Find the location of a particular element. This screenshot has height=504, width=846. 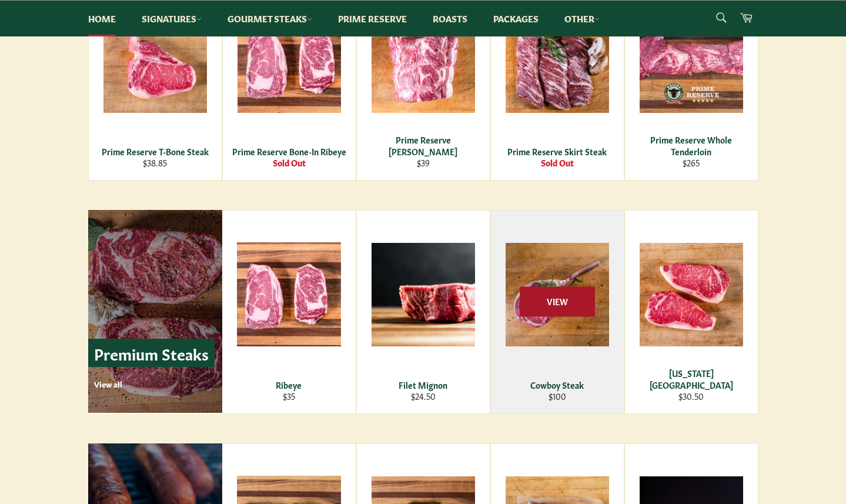

a: Packages is located at coordinates (516, 18).